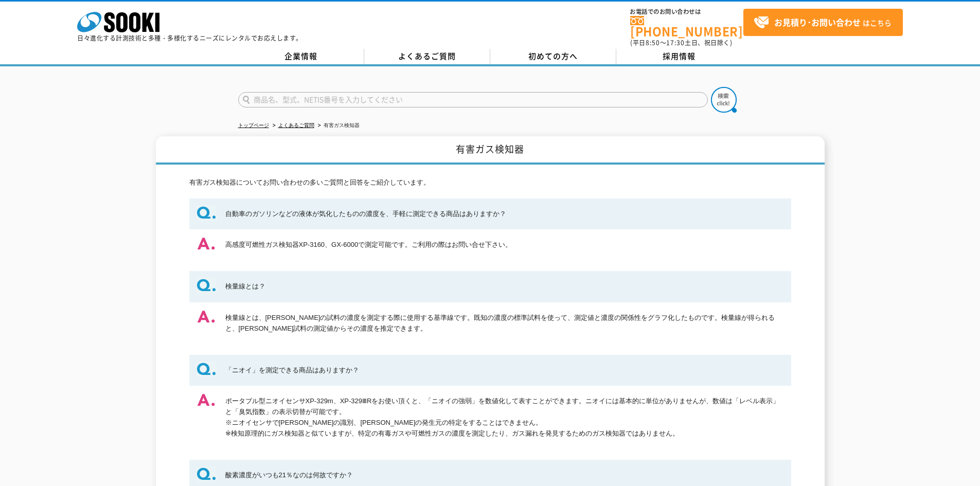 The height and width of the screenshot is (486, 980). I want to click on p: 有害ガス検知器についてお問い合わせの多いご質問と回答をご紹介しています。, so click(490, 182).